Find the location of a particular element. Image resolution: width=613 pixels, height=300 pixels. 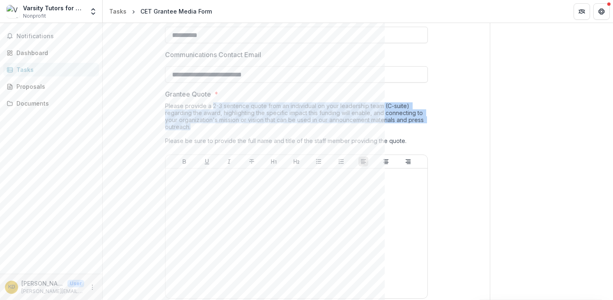

button: Ordered List is located at coordinates (341, 161).